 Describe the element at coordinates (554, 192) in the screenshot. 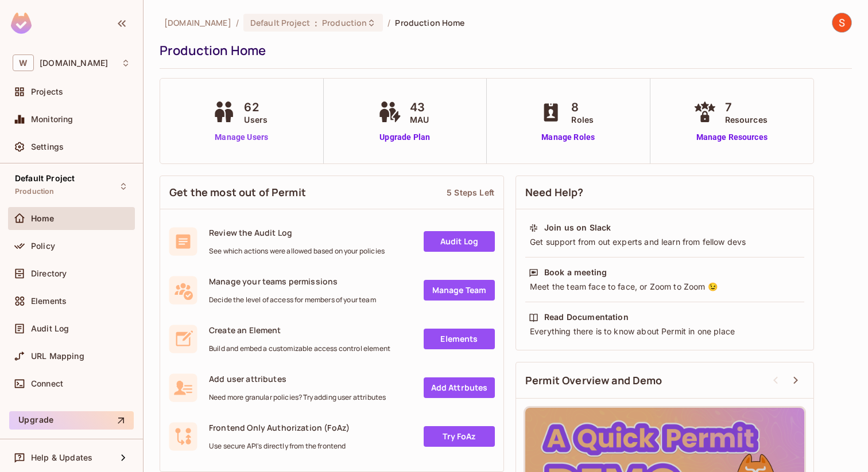

I see `span: Need Help?` at that location.